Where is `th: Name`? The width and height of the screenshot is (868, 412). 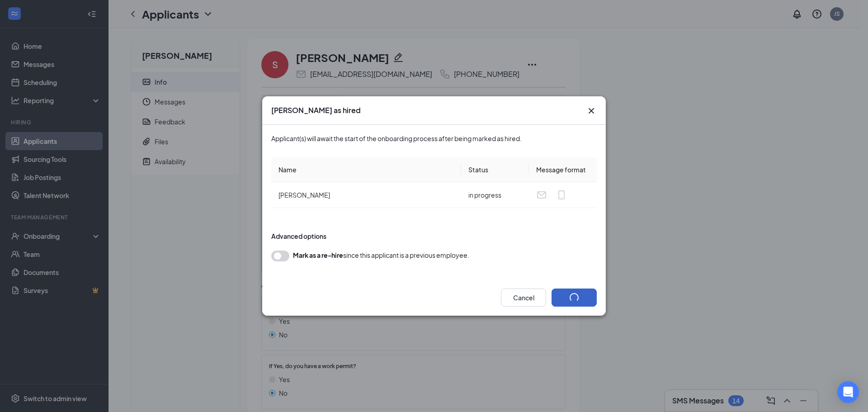
th: Name is located at coordinates (366, 169).